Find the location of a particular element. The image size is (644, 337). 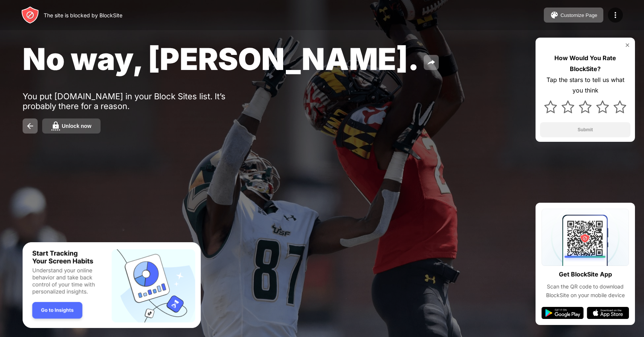

img: rate-us-close.svg is located at coordinates (627, 45).